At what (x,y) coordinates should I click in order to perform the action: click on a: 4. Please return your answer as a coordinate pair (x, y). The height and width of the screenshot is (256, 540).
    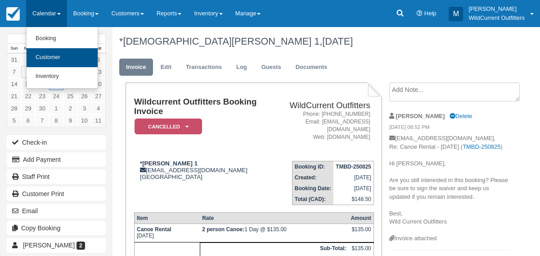
    Looking at the image, I should click on (98, 108).